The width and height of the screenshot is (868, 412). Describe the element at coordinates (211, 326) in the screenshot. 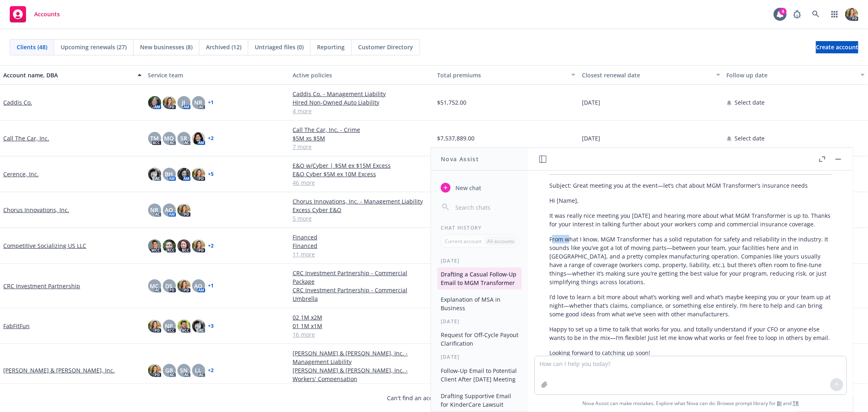

I see `a: + 3` at that location.